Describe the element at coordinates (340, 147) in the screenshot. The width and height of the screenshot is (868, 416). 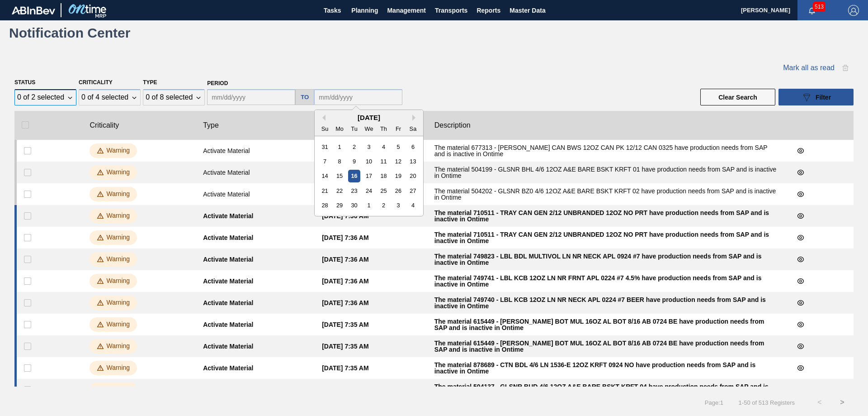
I see `div: Choose Monday, September 1st, 2025` at that location.